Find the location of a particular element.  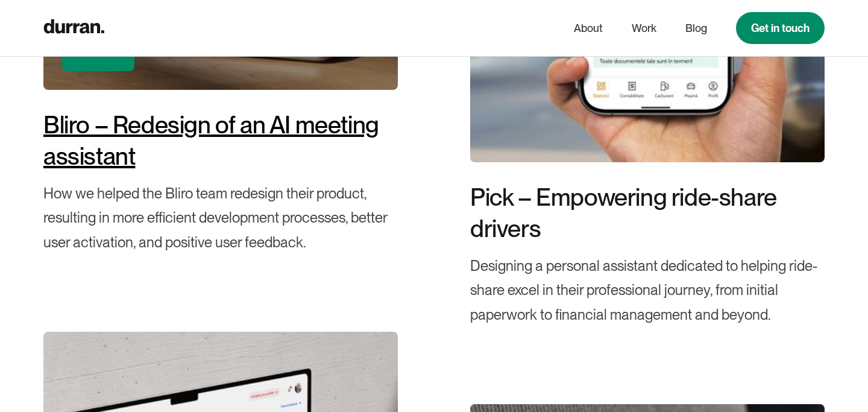

a: home is located at coordinates (73, 28).